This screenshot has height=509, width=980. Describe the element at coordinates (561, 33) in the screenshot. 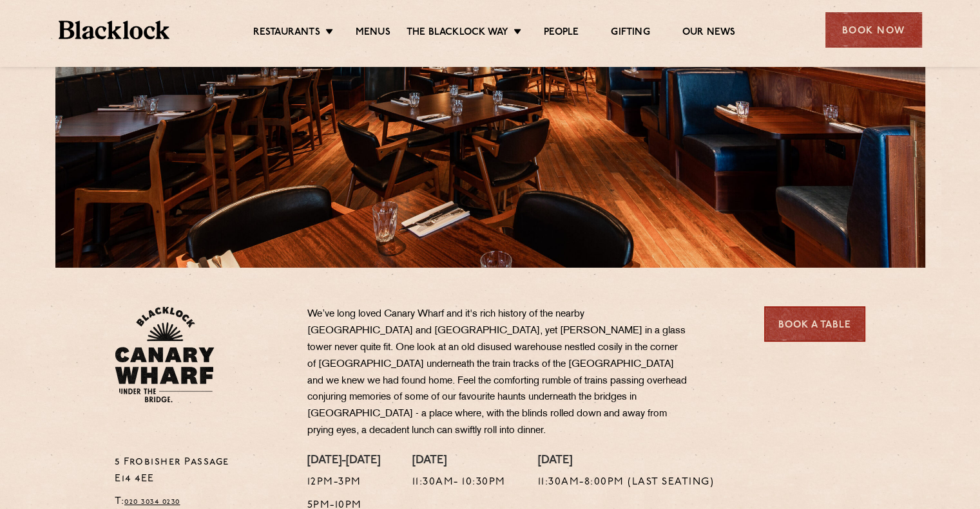

I see `a: People` at that location.